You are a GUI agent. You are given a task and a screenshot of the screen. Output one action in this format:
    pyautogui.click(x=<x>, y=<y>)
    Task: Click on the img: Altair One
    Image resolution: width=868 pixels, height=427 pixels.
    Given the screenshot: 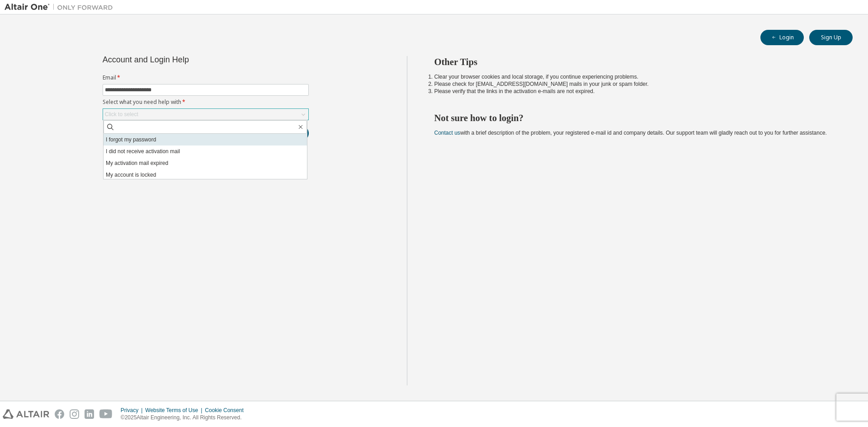 What is the action you would take?
    pyautogui.click(x=61, y=7)
    